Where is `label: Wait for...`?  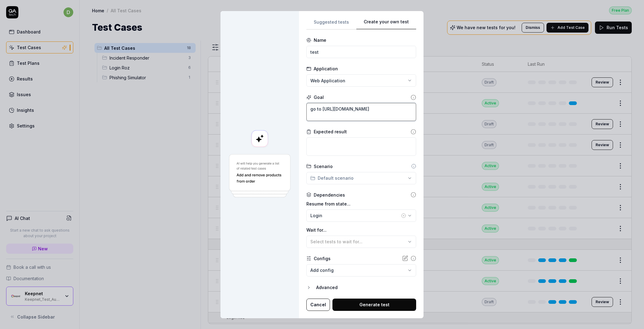 label: Wait for... is located at coordinates (362, 230).